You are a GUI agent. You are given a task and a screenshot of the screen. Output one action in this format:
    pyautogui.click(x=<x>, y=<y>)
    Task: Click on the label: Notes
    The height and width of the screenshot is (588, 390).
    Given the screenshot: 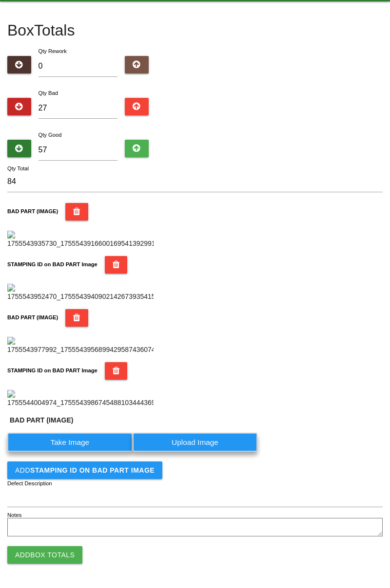 What is the action you would take?
    pyautogui.click(x=14, y=515)
    